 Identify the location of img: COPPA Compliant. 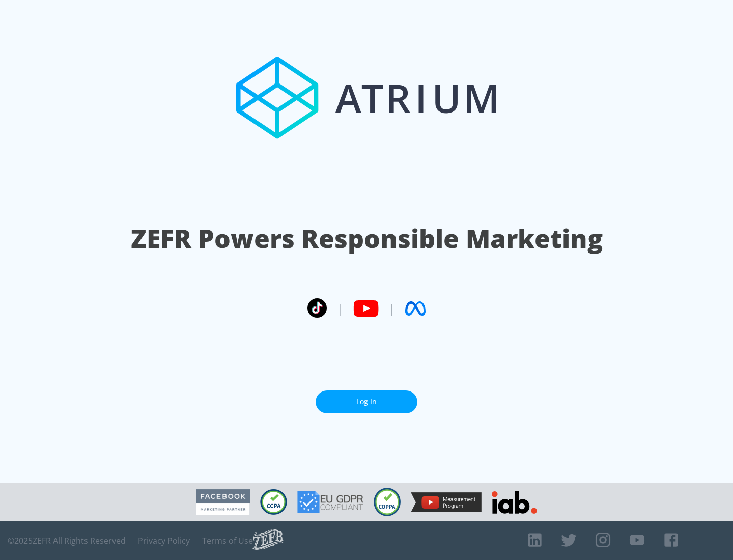
(387, 502).